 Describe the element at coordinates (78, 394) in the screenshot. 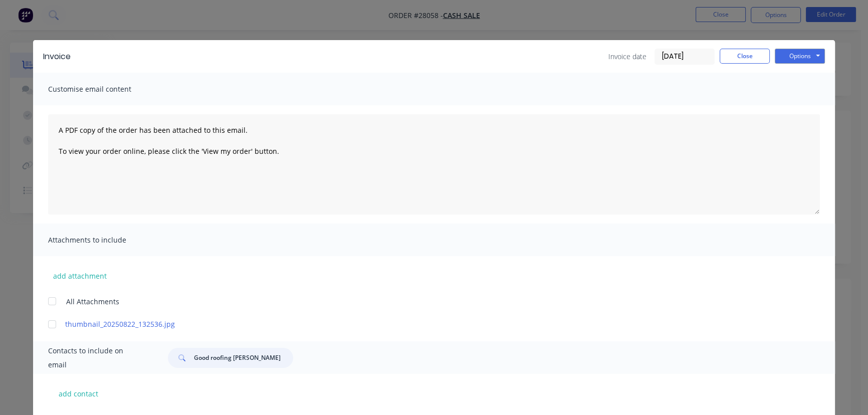

I see `button: add contact` at that location.